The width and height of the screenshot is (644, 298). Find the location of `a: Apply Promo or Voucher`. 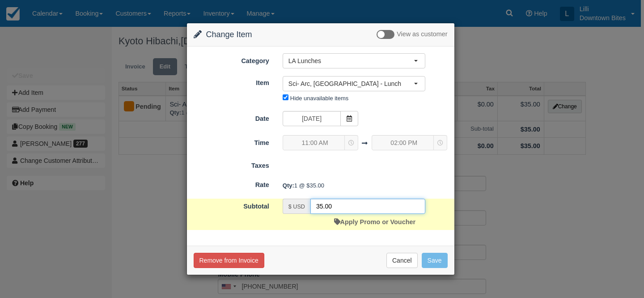

a: Apply Promo or Voucher is located at coordinates (374, 222).